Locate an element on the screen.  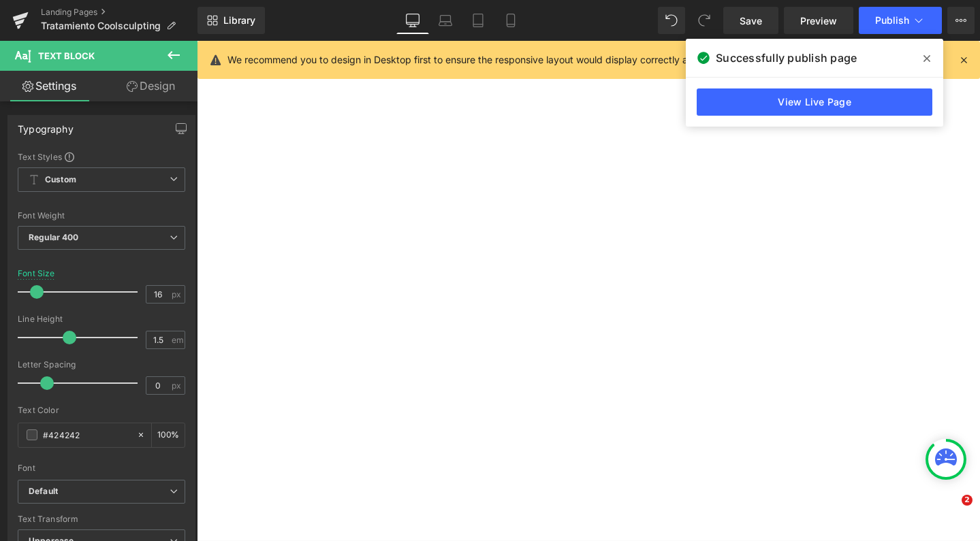
a: Tablet is located at coordinates (478, 21).